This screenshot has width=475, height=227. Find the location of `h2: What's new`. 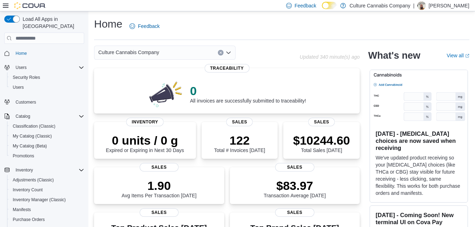

h2: What's new is located at coordinates (394, 55).